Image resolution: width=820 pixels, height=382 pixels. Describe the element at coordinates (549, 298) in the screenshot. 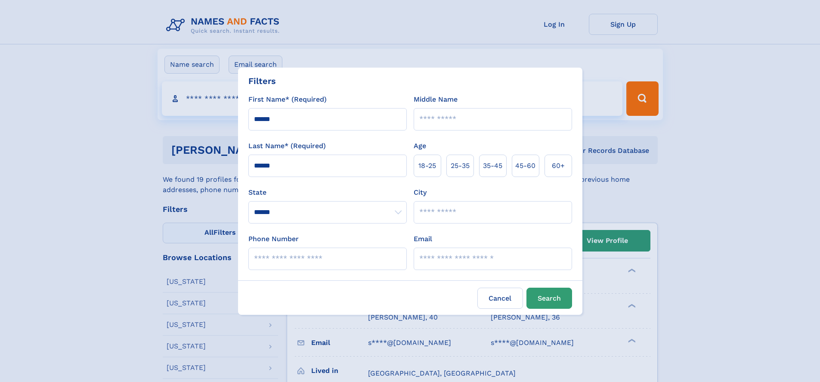

I see `button: Search` at that location.